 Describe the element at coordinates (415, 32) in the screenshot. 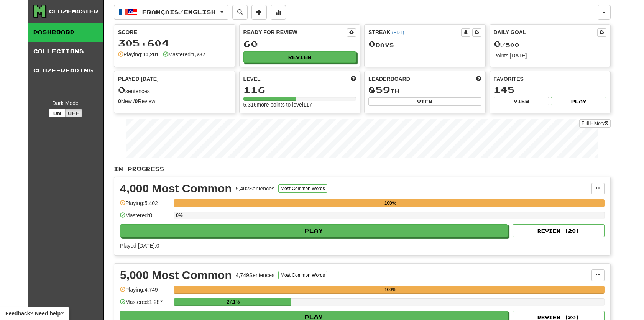

I see `div: Streak` at that location.